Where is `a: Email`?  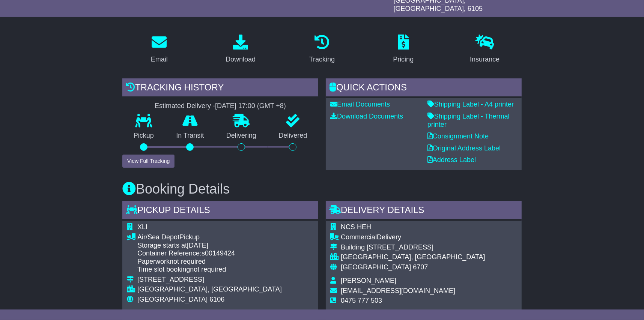
a: Email is located at coordinates (159, 50).